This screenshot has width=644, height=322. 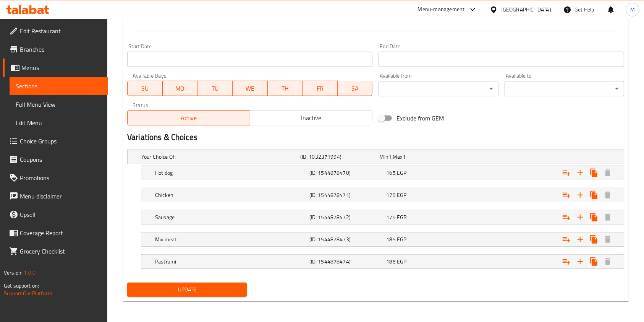 I want to click on h5: (ID: 1544878471), so click(x=346, y=195).